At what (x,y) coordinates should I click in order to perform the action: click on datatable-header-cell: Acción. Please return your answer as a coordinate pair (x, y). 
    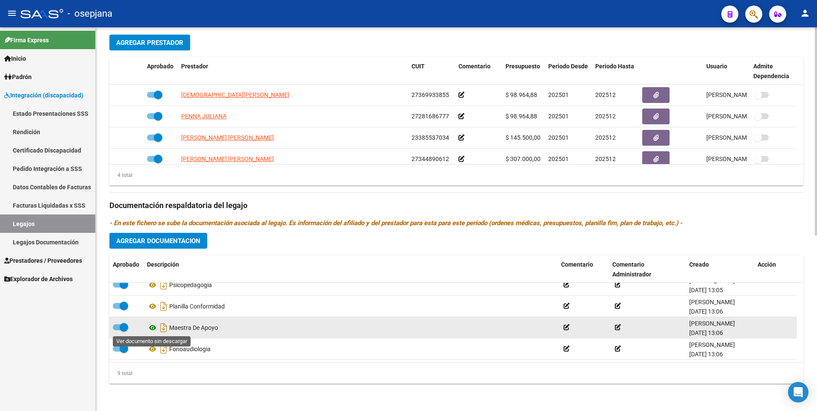
    Looking at the image, I should click on (776, 270).